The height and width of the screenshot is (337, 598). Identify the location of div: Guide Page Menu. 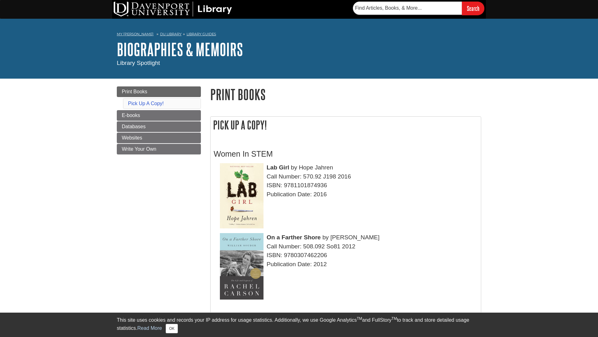
(159, 120).